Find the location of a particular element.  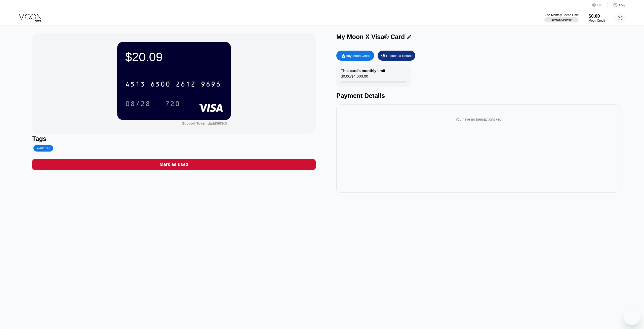

div: $0.00 is located at coordinates (597, 16).